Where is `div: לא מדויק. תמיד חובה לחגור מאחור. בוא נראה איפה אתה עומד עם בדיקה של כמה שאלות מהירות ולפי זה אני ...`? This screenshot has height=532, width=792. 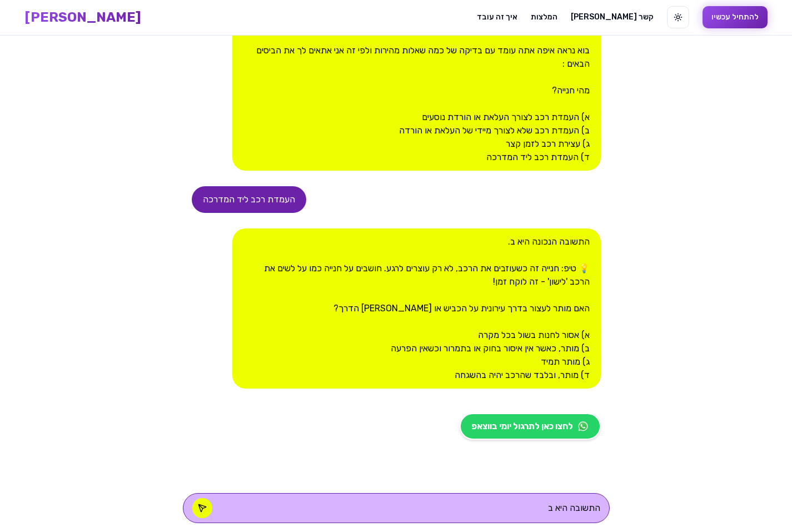
div: לא מדויק. תמיד חובה לחגור מאחור. בוא נראה איפה אתה עומד עם בדיקה של כמה שאלות מהירות ולפי זה אני ... is located at coordinates (416, 90).